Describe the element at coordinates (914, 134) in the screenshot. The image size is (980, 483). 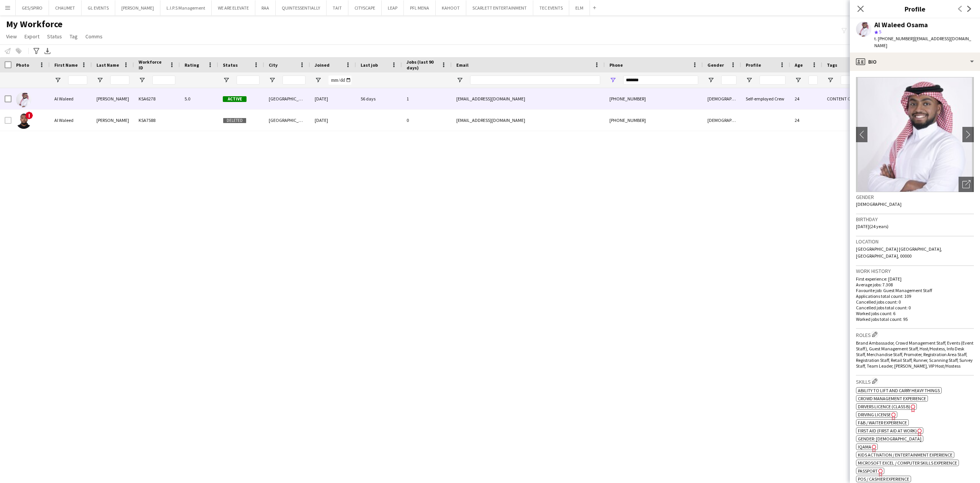
I see `img: Crew avatar or photo` at that location.